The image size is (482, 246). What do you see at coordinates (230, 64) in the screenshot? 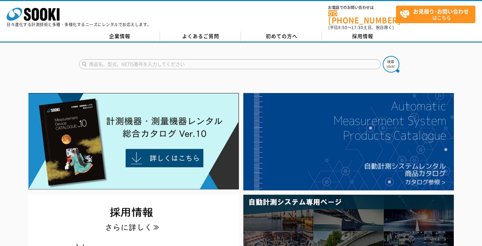
I see `input: 商品名、型式、NETIS番号を入力してください` at bounding box center [230, 64].